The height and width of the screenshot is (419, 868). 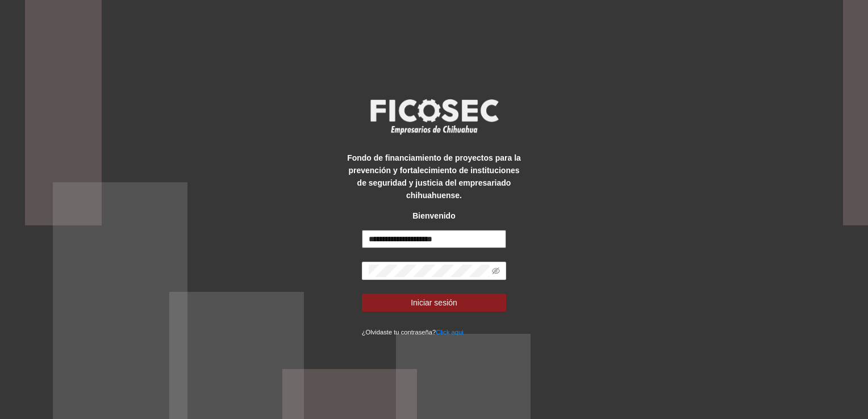 What do you see at coordinates (413, 332) in the screenshot?
I see `small: ¿Olvidaste tu contraseña?` at bounding box center [413, 332].